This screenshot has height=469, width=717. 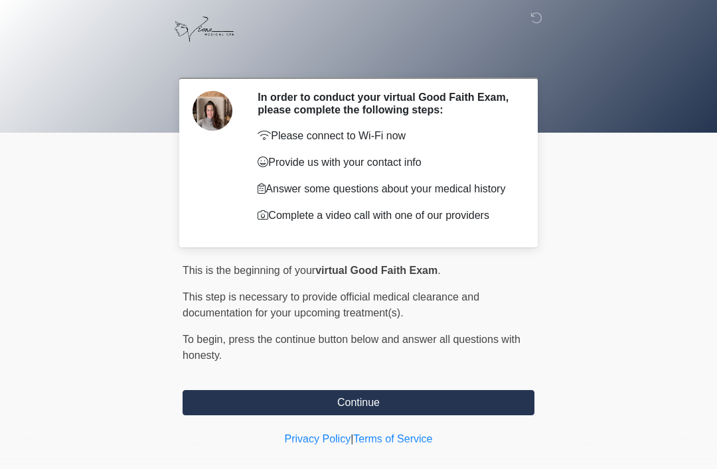 I want to click on strong: virtual Good Faith Exam, so click(x=377, y=270).